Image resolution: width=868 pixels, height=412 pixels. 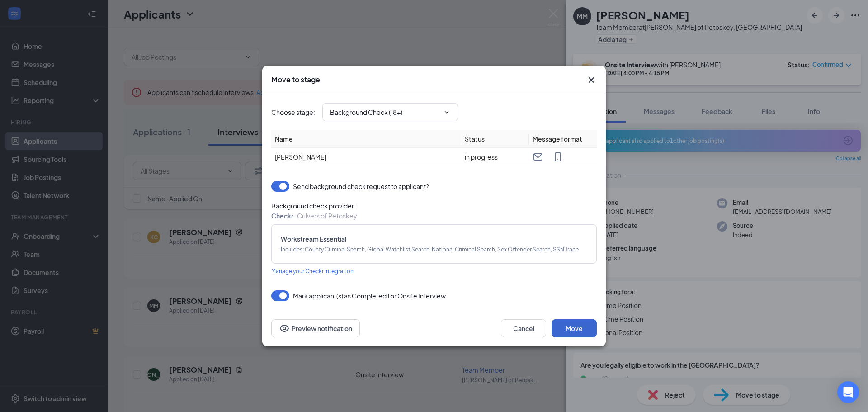 I want to click on th: Status, so click(x=495, y=138).